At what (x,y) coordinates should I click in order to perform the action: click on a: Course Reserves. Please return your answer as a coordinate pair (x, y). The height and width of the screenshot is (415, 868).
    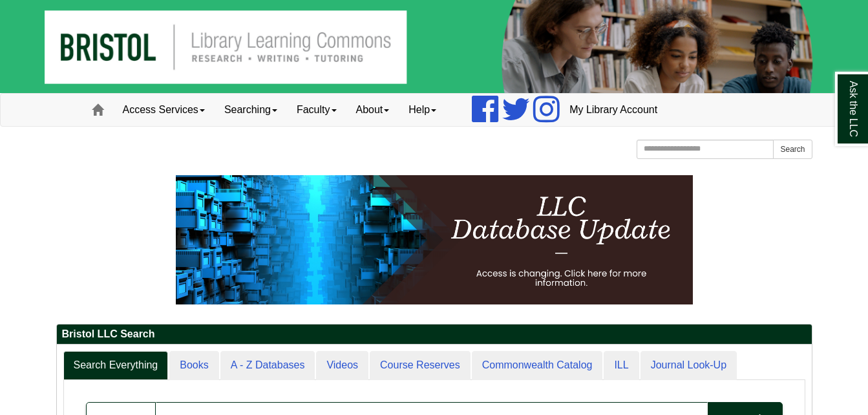
    Looking at the image, I should click on (420, 365).